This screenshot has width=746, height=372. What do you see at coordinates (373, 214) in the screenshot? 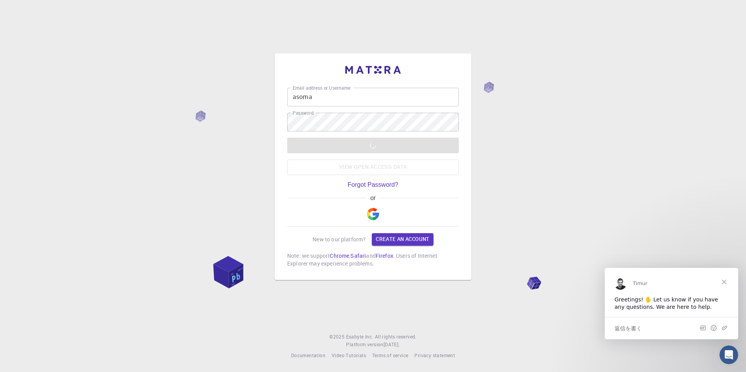
I see `img: Google` at bounding box center [373, 214].